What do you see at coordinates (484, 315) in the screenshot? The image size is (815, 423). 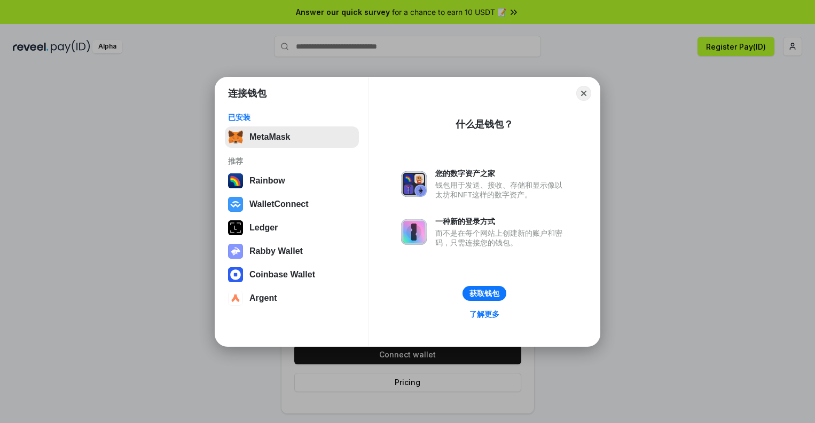 I see `div: 了解更多` at bounding box center [484, 315].